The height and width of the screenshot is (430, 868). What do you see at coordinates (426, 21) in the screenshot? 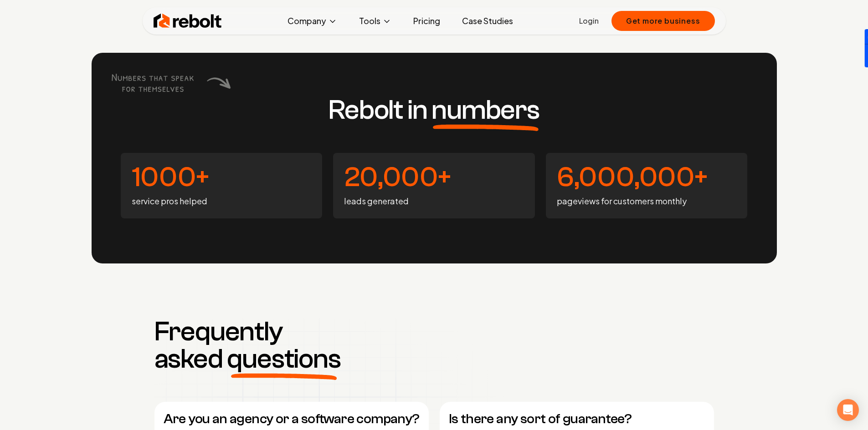
I see `a: Pricing` at bounding box center [426, 21].